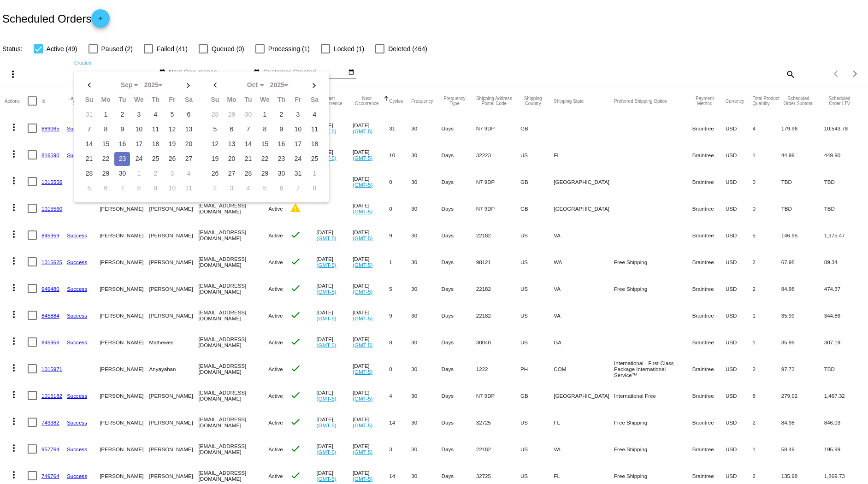 This screenshot has width=868, height=484. I want to click on mat-cell: 0, so click(767, 209).